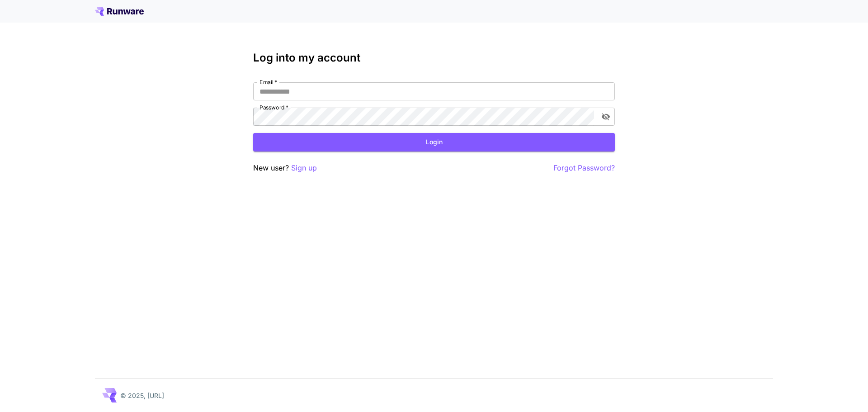 This screenshot has height=412, width=868. What do you see at coordinates (434, 58) in the screenshot?
I see `h3: Log into my account` at bounding box center [434, 58].